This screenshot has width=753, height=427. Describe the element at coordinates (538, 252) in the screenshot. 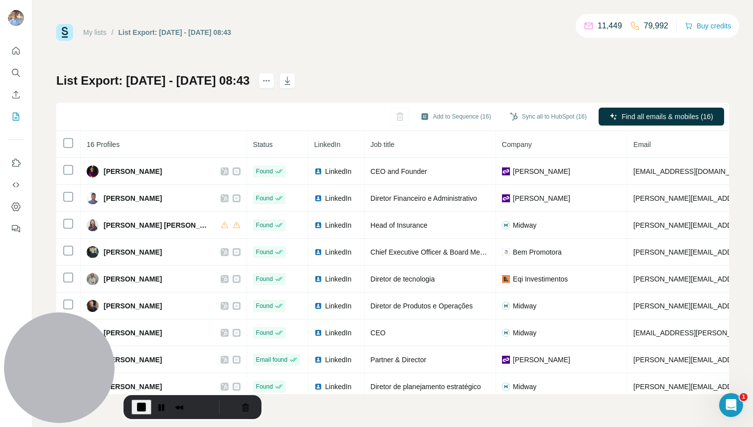

I see `span: Bem Promotora` at that location.